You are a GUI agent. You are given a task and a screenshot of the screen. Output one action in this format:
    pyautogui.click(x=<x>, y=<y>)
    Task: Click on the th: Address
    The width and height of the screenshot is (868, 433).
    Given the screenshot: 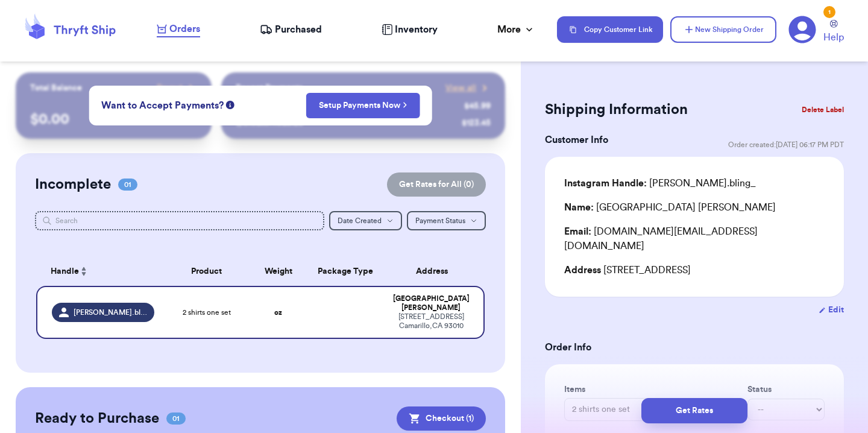 What is the action you would take?
    pyautogui.click(x=435, y=271)
    